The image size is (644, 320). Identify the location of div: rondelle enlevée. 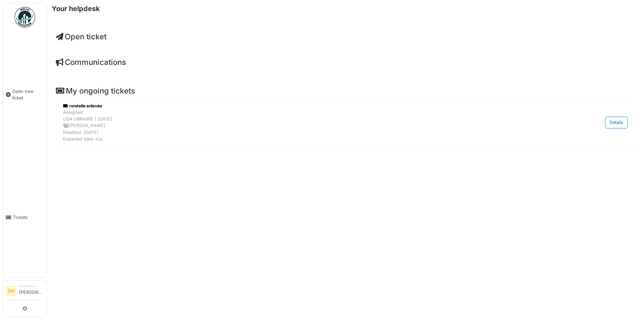
(304, 106).